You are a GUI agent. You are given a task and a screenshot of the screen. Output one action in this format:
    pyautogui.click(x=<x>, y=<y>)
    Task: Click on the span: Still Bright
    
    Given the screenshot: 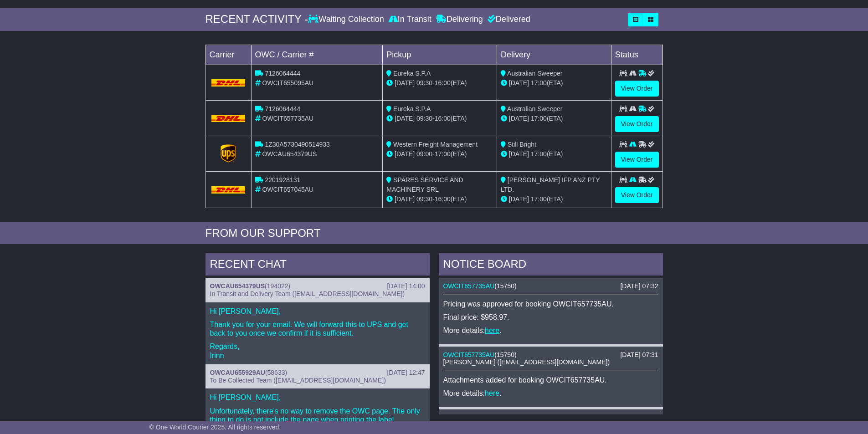 What is the action you would take?
    pyautogui.click(x=522, y=144)
    